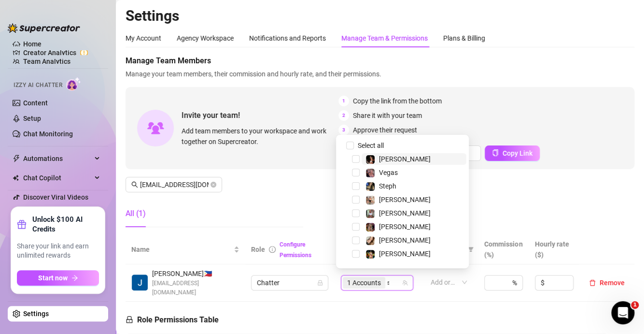  I want to click on img: AI Chatter, so click(73, 84).